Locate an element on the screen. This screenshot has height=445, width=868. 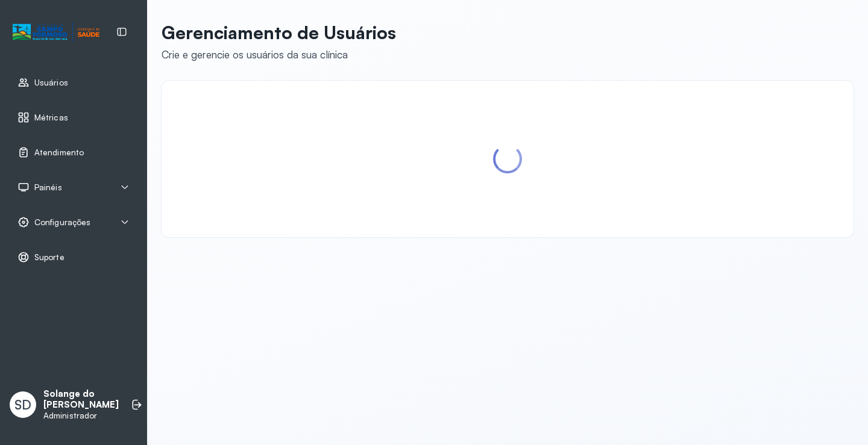
span: SD is located at coordinates (23, 404).